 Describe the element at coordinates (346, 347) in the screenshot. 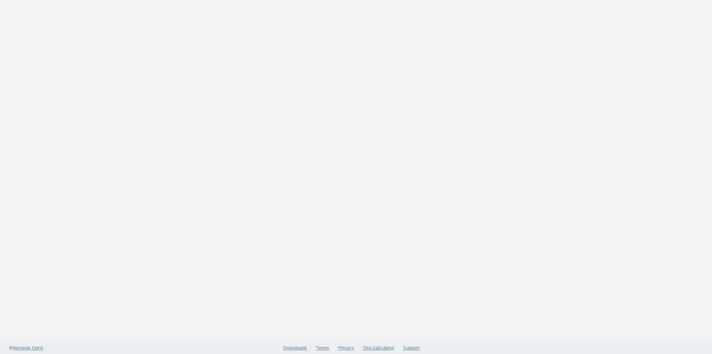

I see `a: Privacy` at that location.